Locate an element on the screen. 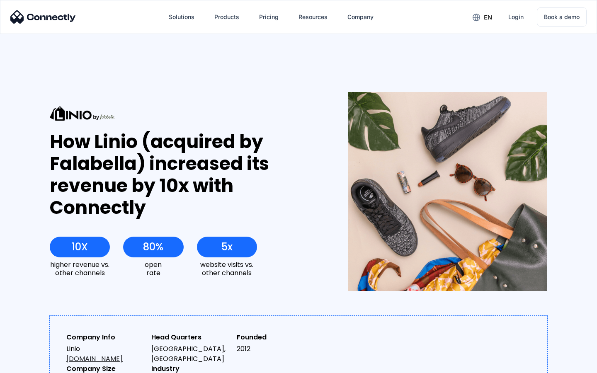 This screenshot has width=597, height=373. a: Pricing is located at coordinates (269, 17).